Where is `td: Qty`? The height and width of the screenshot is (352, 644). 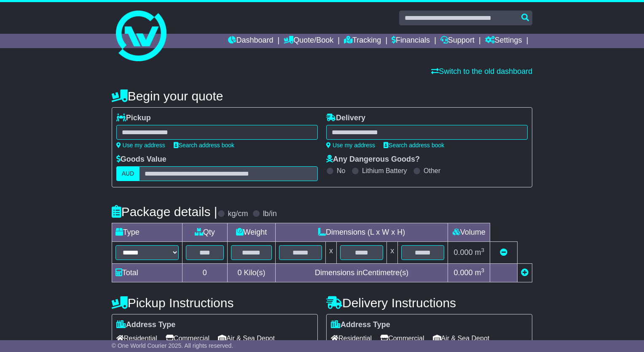 td: Qty is located at coordinates (204, 233).